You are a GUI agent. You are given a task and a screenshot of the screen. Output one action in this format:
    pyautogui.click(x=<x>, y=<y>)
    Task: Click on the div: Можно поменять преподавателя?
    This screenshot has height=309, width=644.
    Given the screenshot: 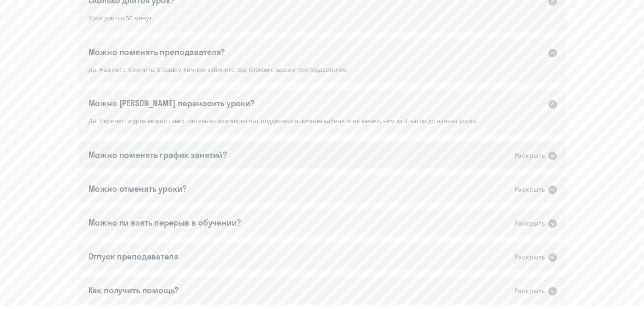 What is the action you would take?
    pyautogui.click(x=156, y=52)
    